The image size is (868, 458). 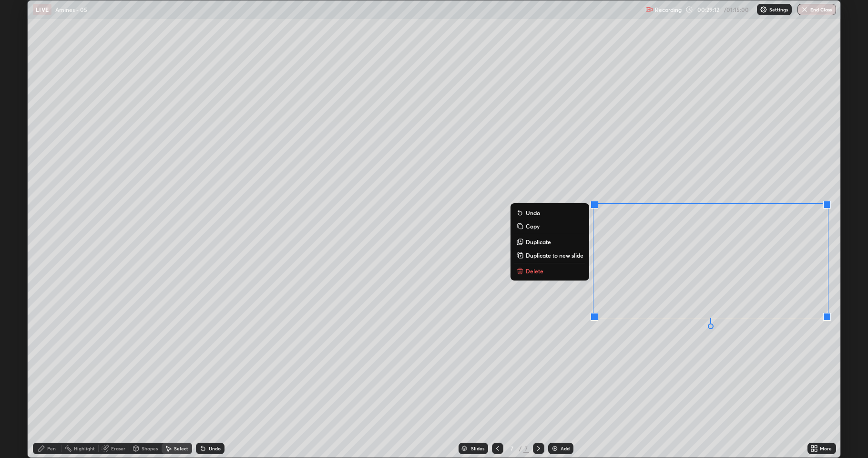 What do you see at coordinates (538, 242) in the screenshot?
I see `p: Duplicate` at bounding box center [538, 242].